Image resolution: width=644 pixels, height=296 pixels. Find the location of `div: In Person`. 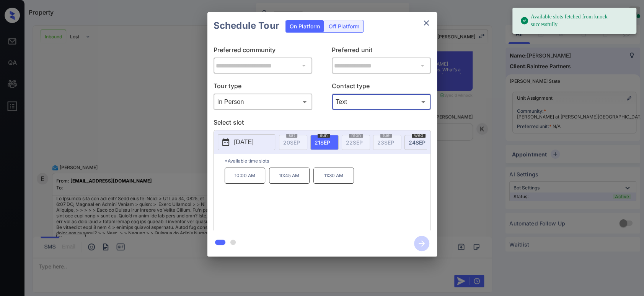

div: In Person is located at coordinates (263, 101).